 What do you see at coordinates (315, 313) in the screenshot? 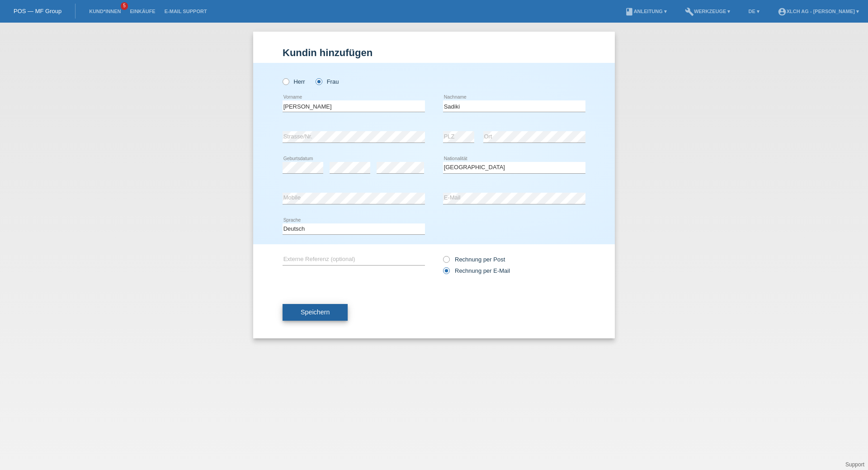
I see `button: Speichern` at bounding box center [315, 313].